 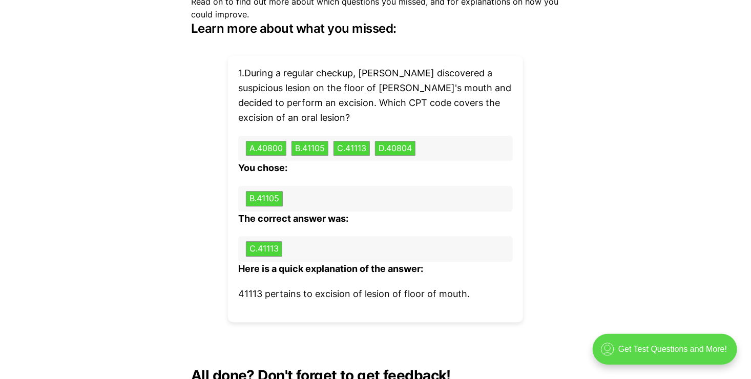 I want to click on p: 41113 pertains to excision of lesion of floor of mouth., so click(x=375, y=294).